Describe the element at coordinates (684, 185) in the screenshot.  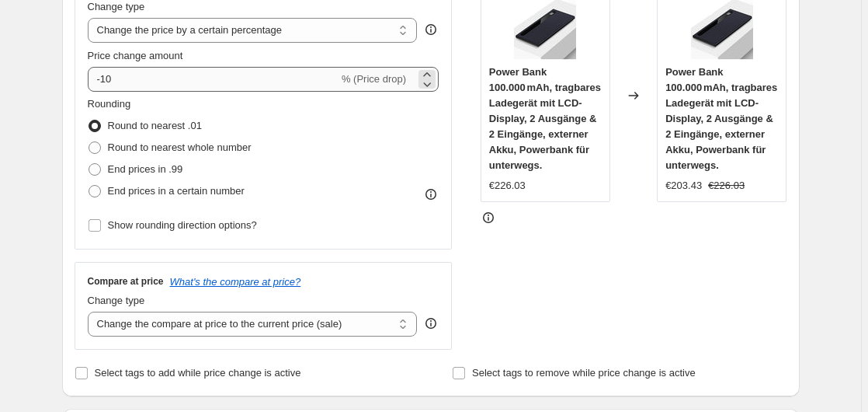
I see `div: €203.43` at that location.